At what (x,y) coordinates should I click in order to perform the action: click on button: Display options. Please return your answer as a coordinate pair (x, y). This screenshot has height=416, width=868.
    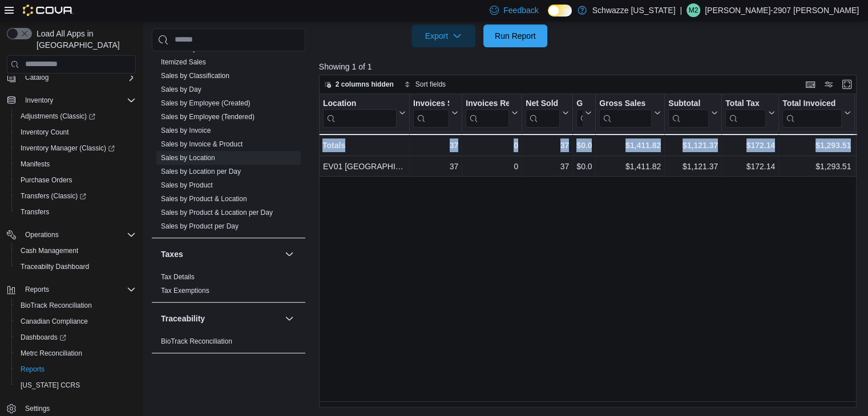
    Looking at the image, I should click on (828, 85).